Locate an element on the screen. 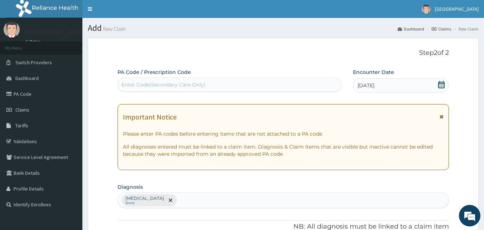  span: Switch Providers is located at coordinates (34, 62).